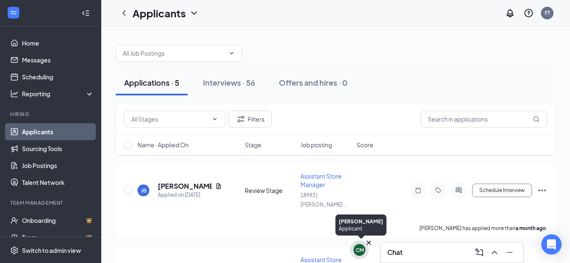 The width and height of the screenshot is (570, 263). What do you see at coordinates (219, 186) in the screenshot?
I see `svg: Document` at bounding box center [219, 186].